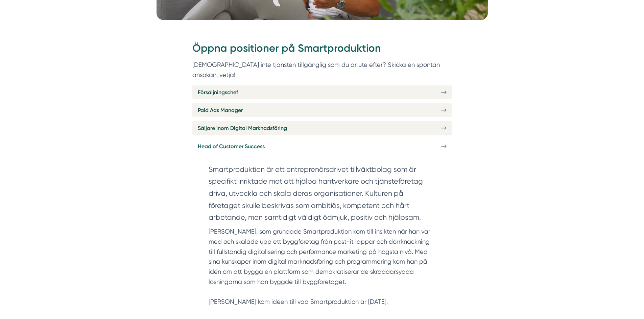 The image size is (644, 319). Describe the element at coordinates (322, 92) in the screenshot. I see `a: Försäljningschef` at that location.